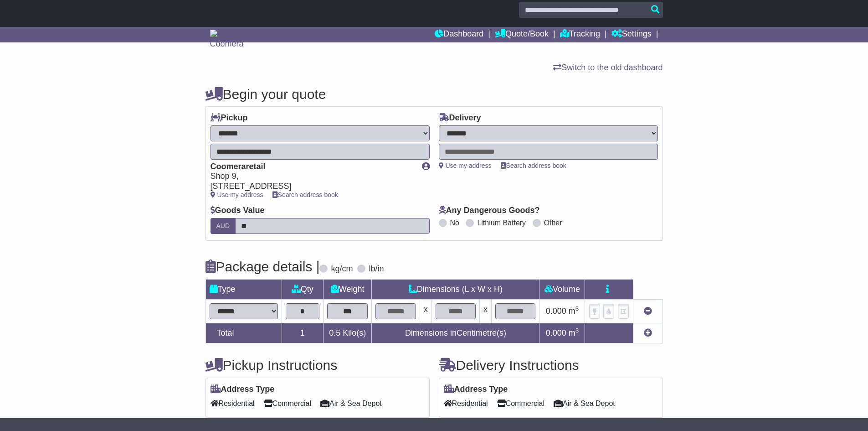 The height and width of the screenshot is (431, 868). Describe the element at coordinates (580, 35) in the screenshot. I see `a: Tracking` at that location.